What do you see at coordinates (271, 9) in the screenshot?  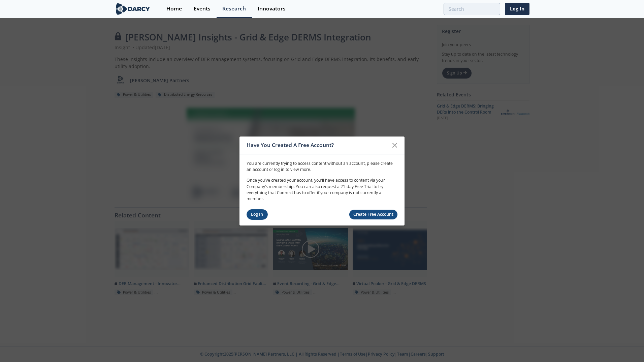 I see `div: Innovators` at bounding box center [271, 9].